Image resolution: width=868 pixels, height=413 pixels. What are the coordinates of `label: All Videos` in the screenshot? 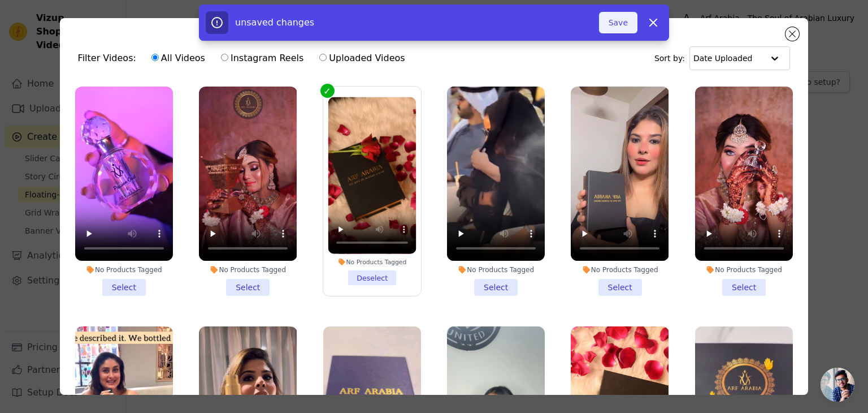 It's located at (178, 58).